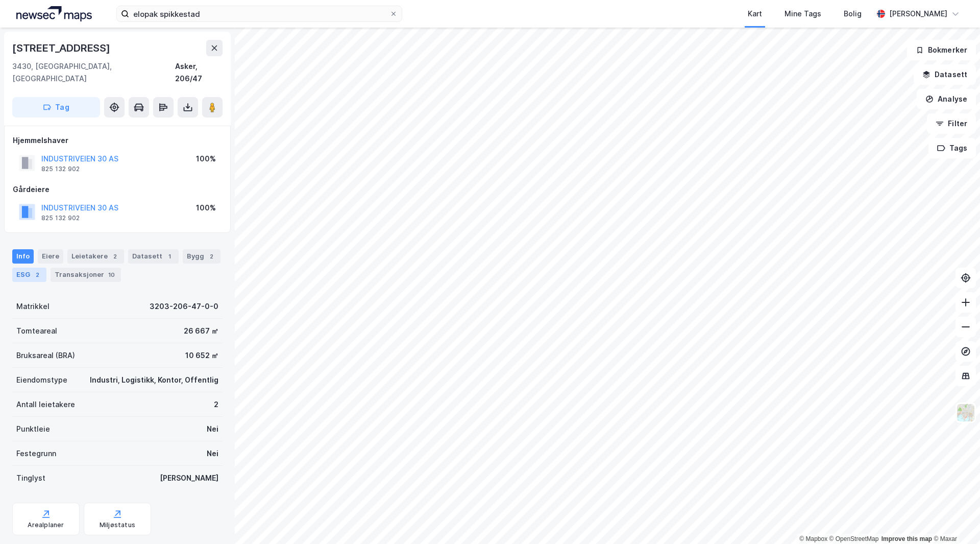 Image resolution: width=980 pixels, height=544 pixels. Describe the element at coordinates (117, 525) in the screenshot. I see `div: Miljøstatus` at that location.